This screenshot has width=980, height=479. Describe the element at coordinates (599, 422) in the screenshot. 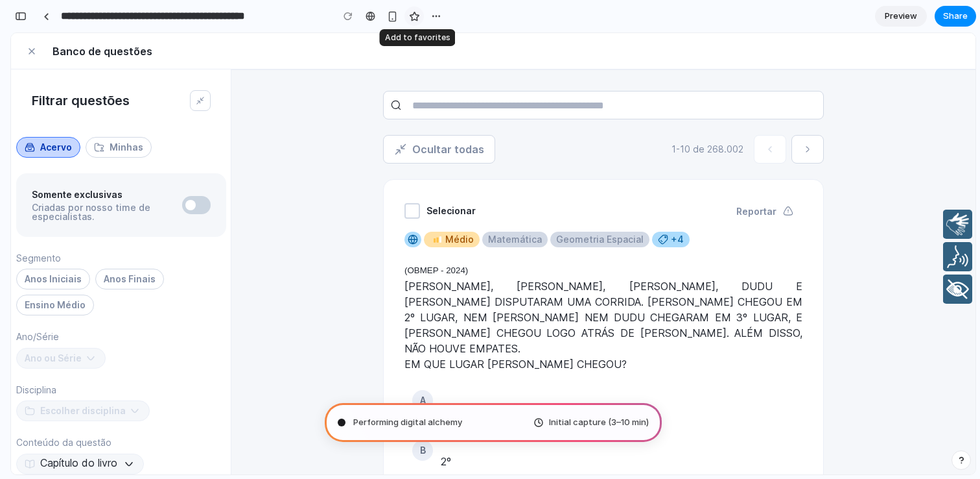

I see `span: Initial capture (3–10 min)` at that location.